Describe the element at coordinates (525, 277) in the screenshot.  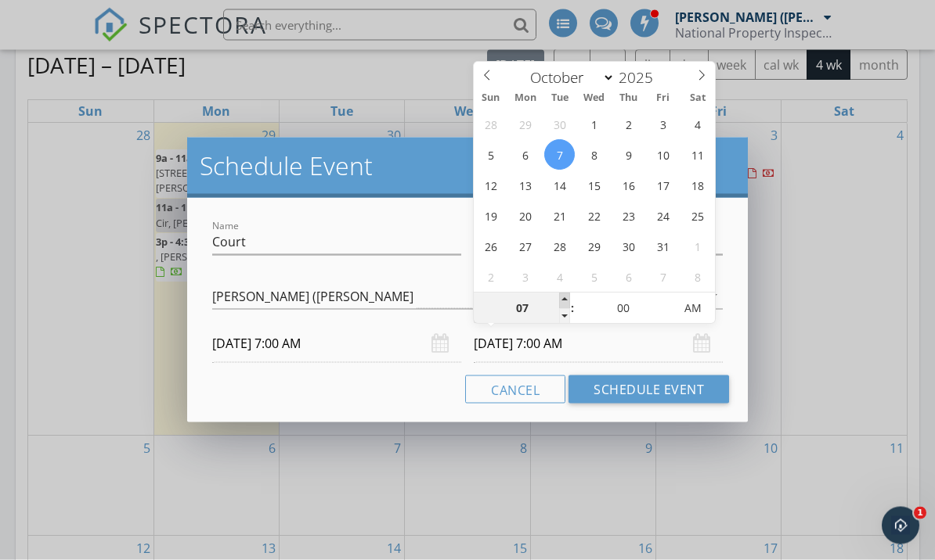
I see `span: November 3, 2025` at that location.